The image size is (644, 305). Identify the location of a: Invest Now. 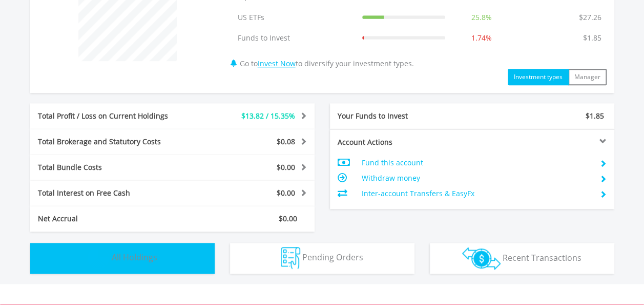
(277, 63).